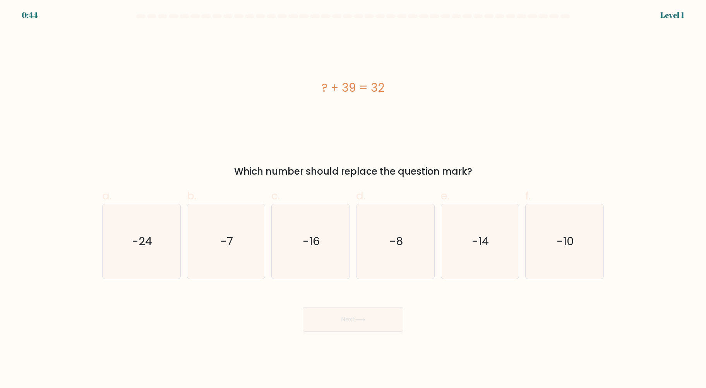 The width and height of the screenshot is (706, 388). I want to click on span: c., so click(276, 195).